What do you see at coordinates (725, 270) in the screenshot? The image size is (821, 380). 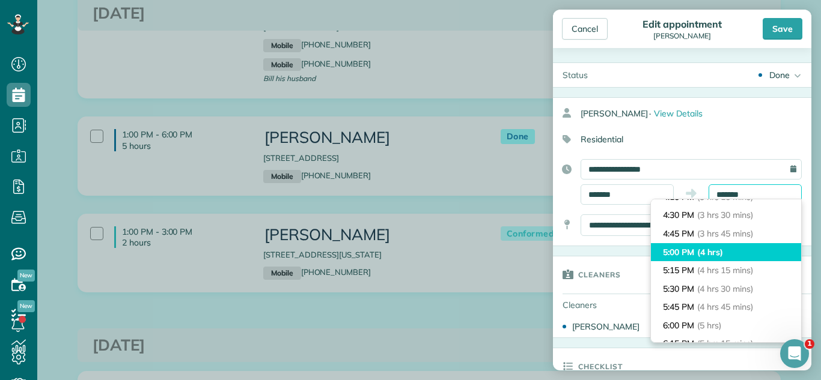 I see `span: (4 hrs 15 mins)` at bounding box center [725, 270].